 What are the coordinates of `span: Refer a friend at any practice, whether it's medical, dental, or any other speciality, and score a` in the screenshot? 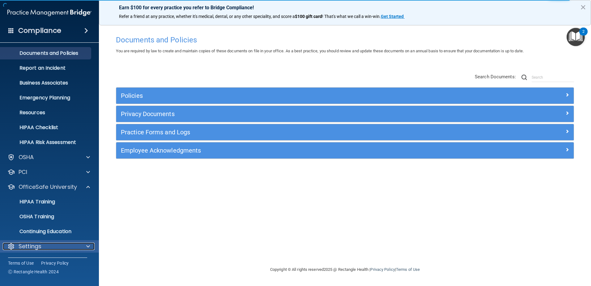 It's located at (207, 16).